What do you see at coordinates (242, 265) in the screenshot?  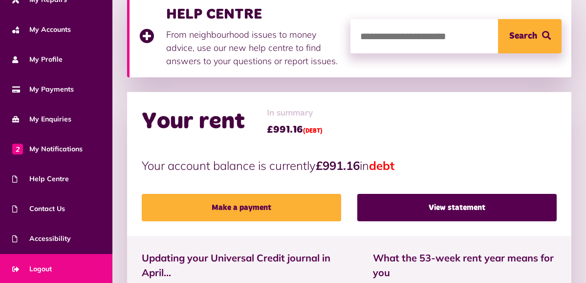 I see `span: Updating your Universal Credit journal in April...` at bounding box center [242, 265].